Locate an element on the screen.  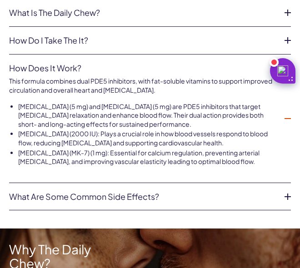
a: How Does it Work? is located at coordinates (143, 68).